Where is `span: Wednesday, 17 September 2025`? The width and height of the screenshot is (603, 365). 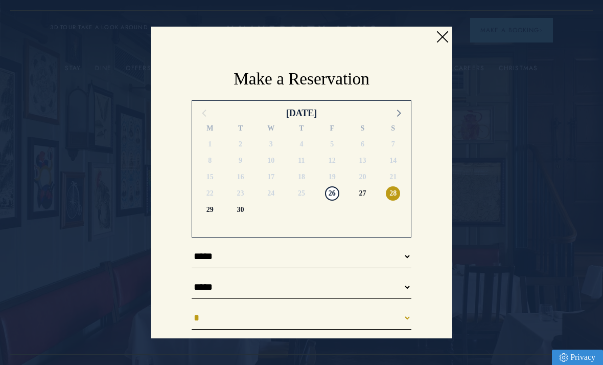 span: Wednesday, 17 September 2025 is located at coordinates (271, 177).